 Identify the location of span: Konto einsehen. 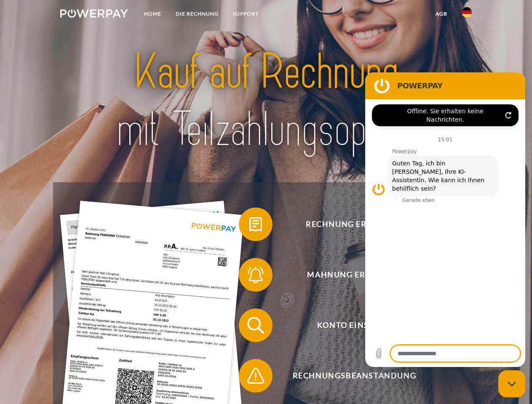
(354, 325).